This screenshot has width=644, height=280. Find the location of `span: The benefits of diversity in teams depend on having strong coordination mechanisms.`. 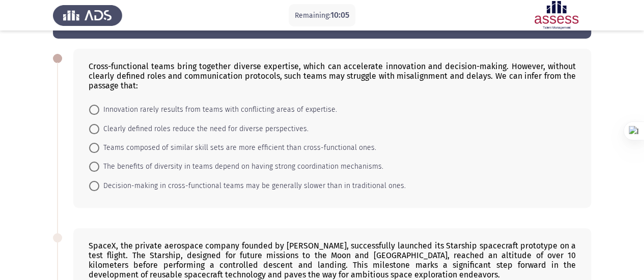

span: The benefits of diversity in teams depend on having strong coordination mechanisms. is located at coordinates (241, 166).